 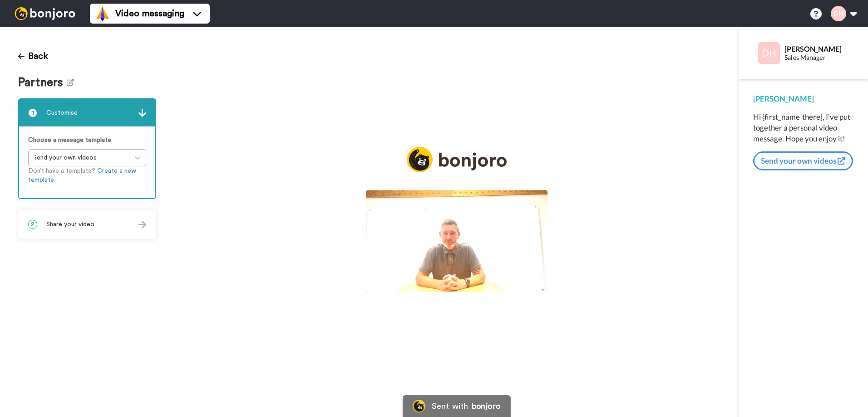 What do you see at coordinates (87, 140) in the screenshot?
I see `p: Choose a message template` at bounding box center [87, 140].